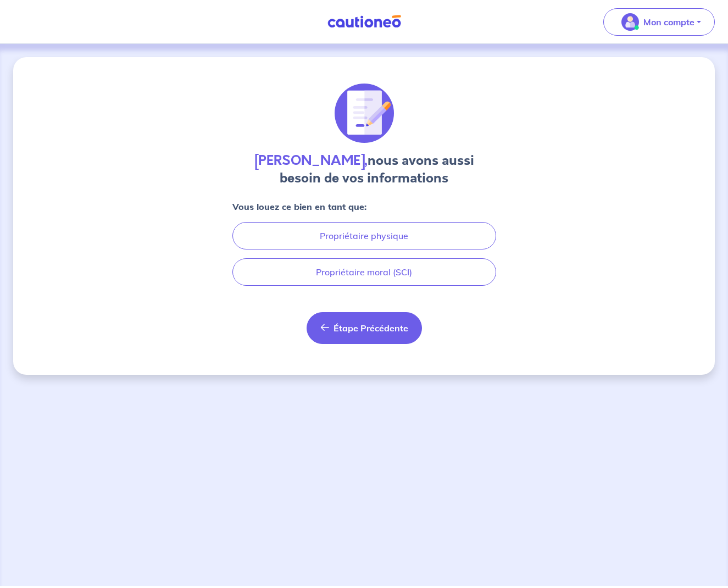 The image size is (728, 588). I want to click on button: Étape Précédente, so click(364, 328).